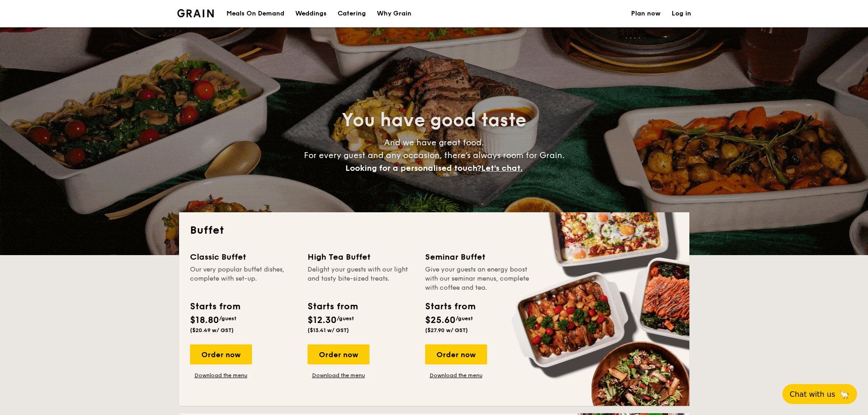  I want to click on span: $25.60, so click(440, 320).